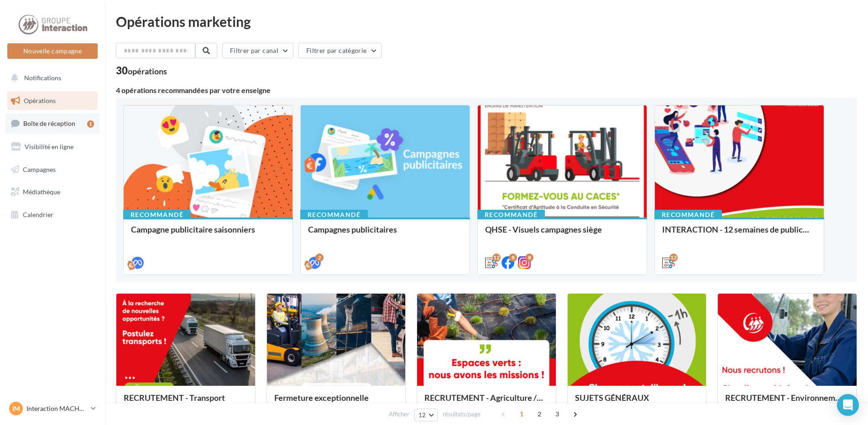  Describe the element at coordinates (39, 100) in the screenshot. I see `span: Opérations` at that location.